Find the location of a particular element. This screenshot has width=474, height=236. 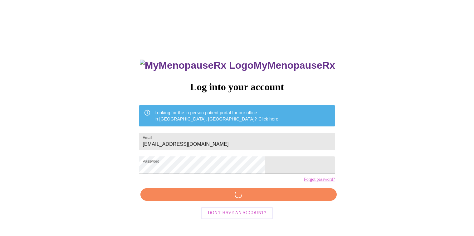

img: MyMenopauseRx Logo is located at coordinates (197, 65).